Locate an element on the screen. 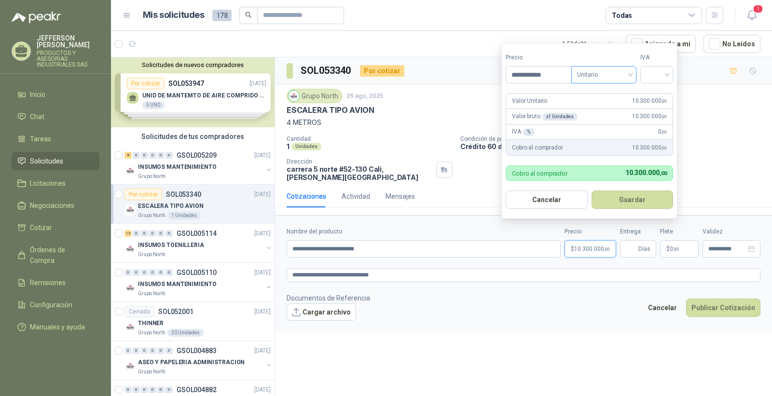 The height and width of the screenshot is (396, 772). label: Flete is located at coordinates (680, 232).